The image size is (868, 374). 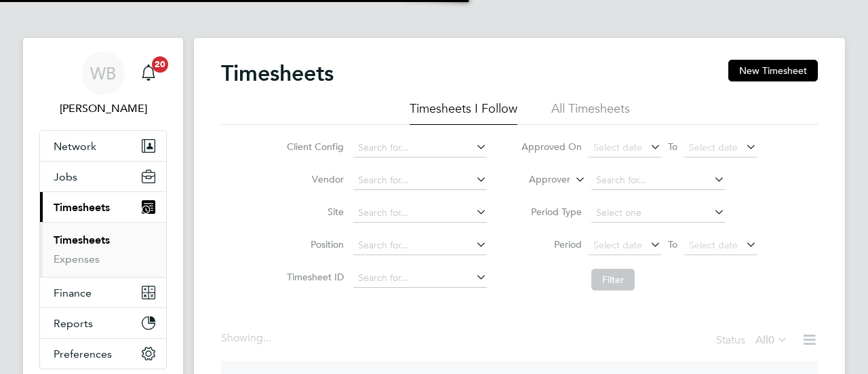 What do you see at coordinates (103, 146) in the screenshot?
I see `button: Network` at bounding box center [103, 146].